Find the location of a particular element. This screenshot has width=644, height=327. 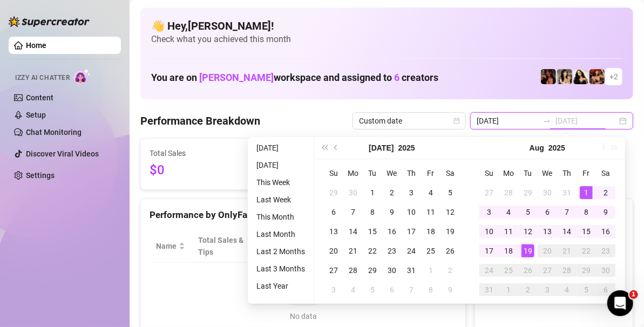

th: Tu is located at coordinates (373, 173).